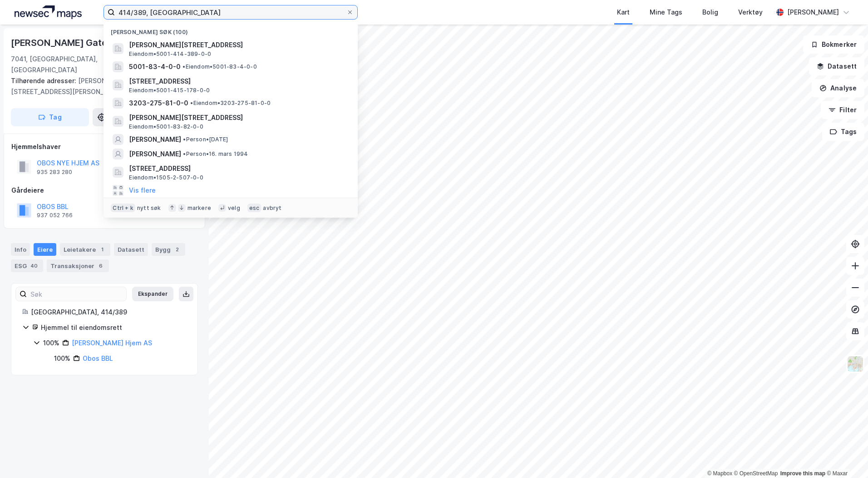  Describe the element at coordinates (76, 294) in the screenshot. I see `input: Søk` at that location.